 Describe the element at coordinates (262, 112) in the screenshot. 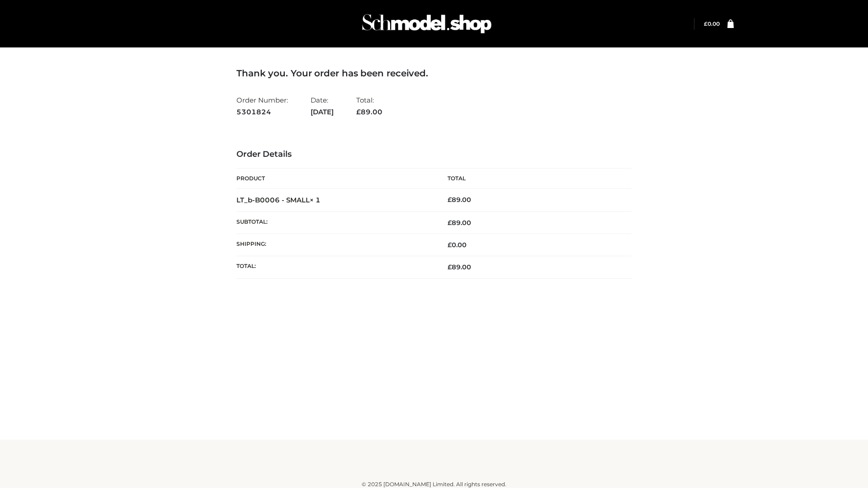

I see `strong: 5301824` at that location.